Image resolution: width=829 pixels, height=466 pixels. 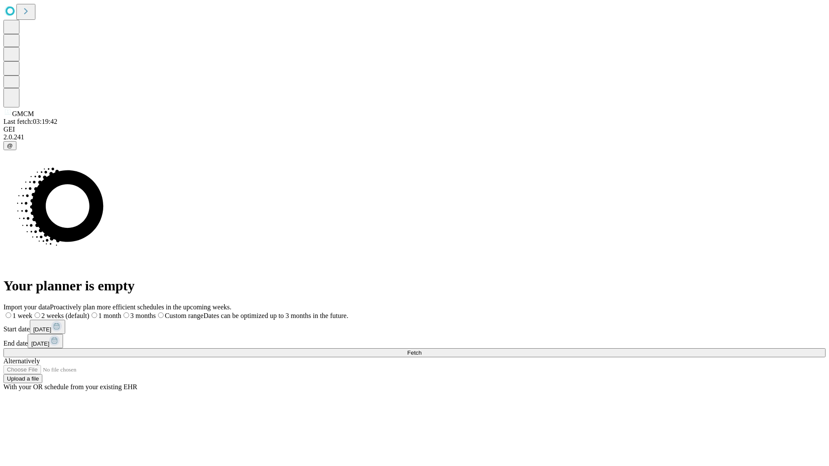 What do you see at coordinates (414, 137) in the screenshot?
I see `div: 2.0.241` at bounding box center [414, 137].